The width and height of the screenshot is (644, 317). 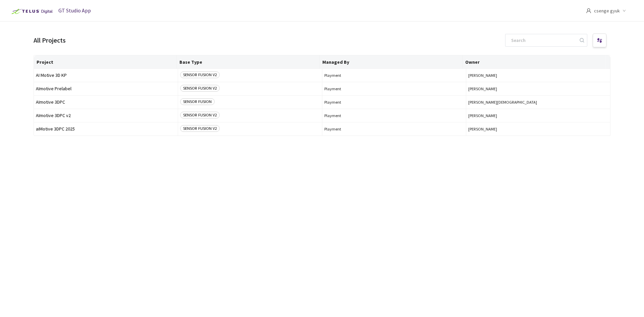 What do you see at coordinates (589, 11) in the screenshot?
I see `span: user` at bounding box center [589, 11].